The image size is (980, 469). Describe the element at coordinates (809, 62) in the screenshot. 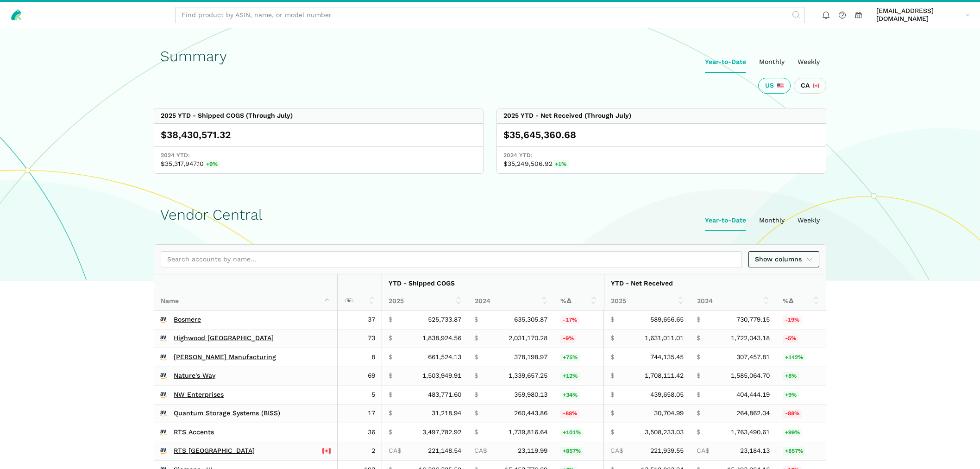

I see `ui-tab: Weekly` at that location.